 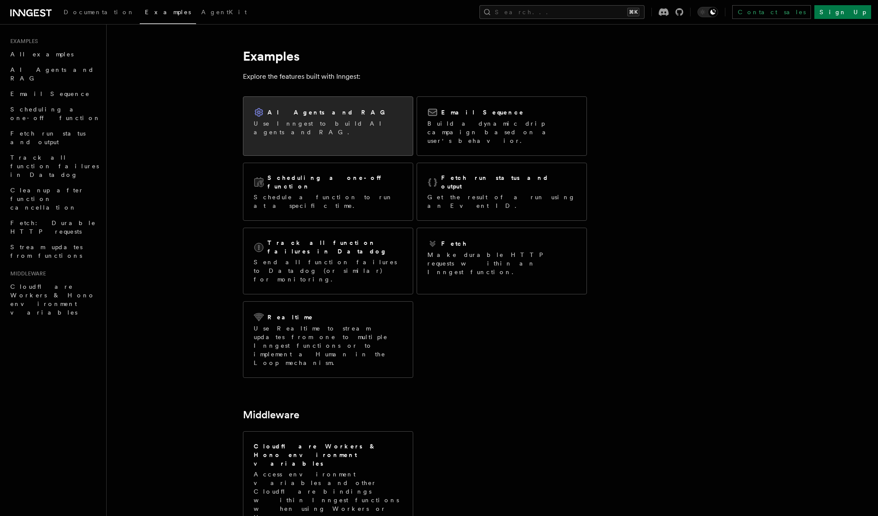 I want to click on a: AI Agents and RAG, so click(x=54, y=74).